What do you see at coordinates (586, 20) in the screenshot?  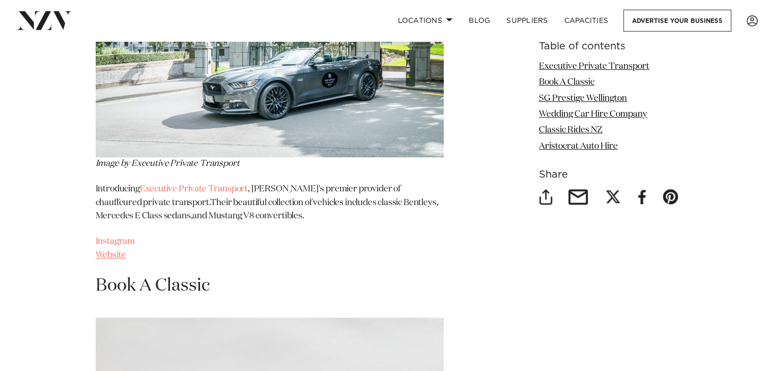 I see `a: Capacities` at bounding box center [586, 20].